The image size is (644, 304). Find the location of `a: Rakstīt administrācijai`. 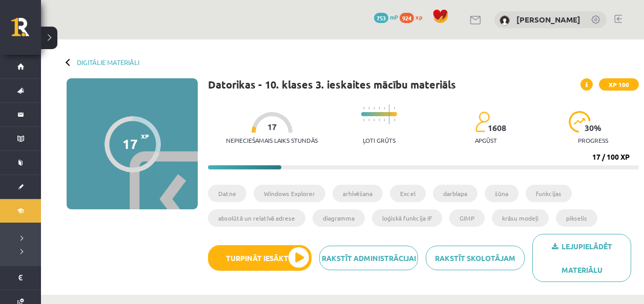

a: Rakstīt administrācijai is located at coordinates (368, 258).